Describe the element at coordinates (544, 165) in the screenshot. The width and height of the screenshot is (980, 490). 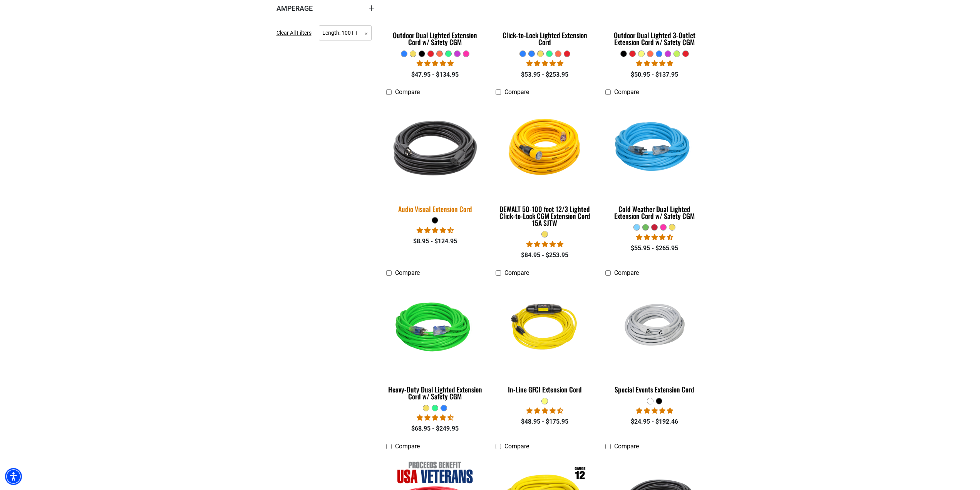
I see `a: A coiled yellow extension cord with a plug and connector at each end, designed for outdoor use. D...` at that location.